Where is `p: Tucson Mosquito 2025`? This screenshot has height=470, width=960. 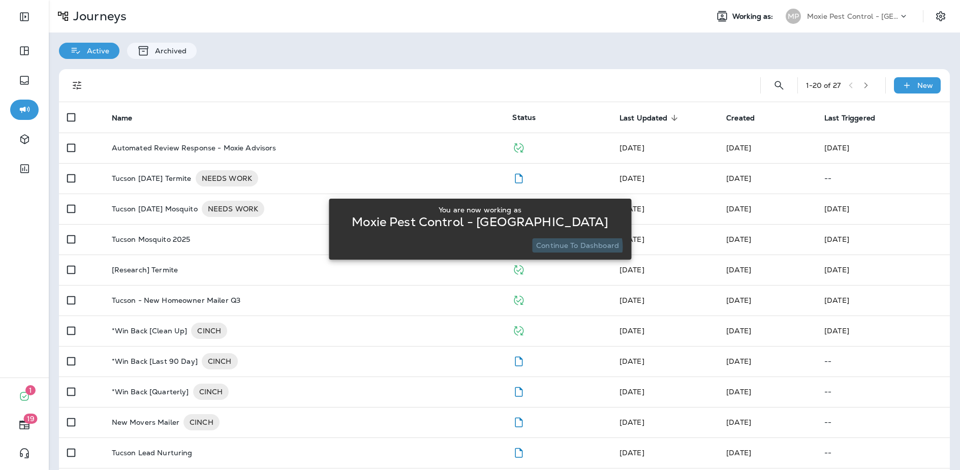 p: Tucson Mosquito 2025 is located at coordinates (151, 239).